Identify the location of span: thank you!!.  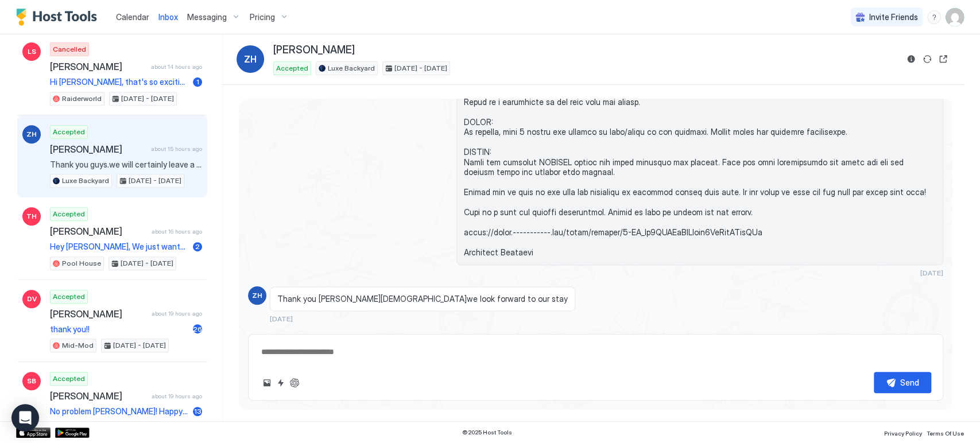
(119, 329).